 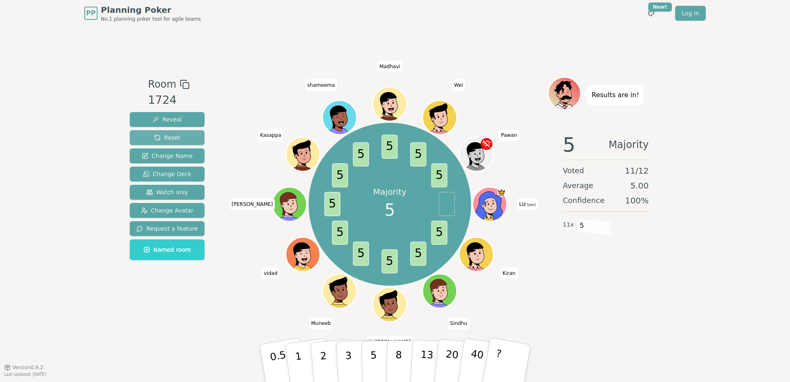 What do you see at coordinates (573, 171) in the screenshot?
I see `span: Voted` at bounding box center [573, 171].